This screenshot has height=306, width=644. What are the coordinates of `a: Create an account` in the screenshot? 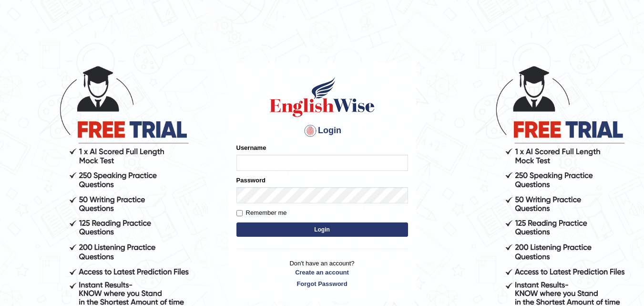 It's located at (322, 272).